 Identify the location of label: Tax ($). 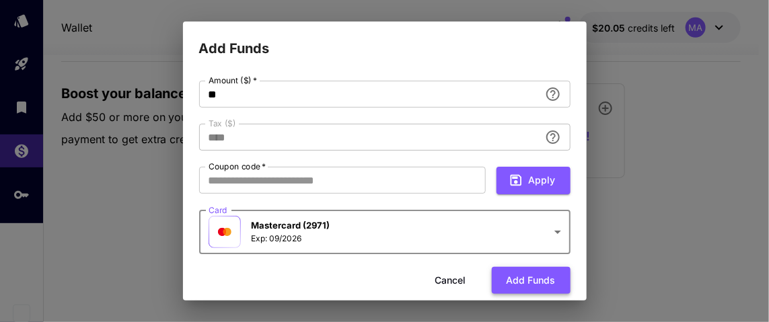
(222, 123).